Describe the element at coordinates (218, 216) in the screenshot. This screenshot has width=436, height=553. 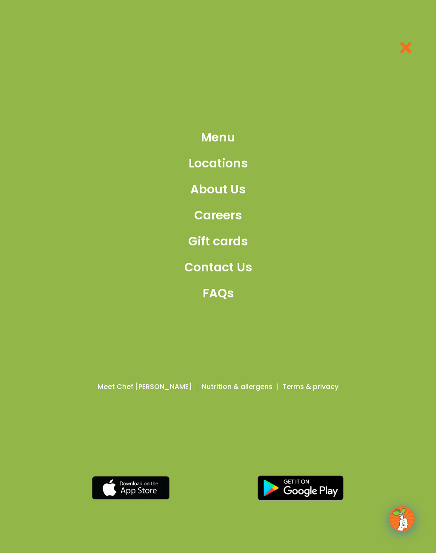
I see `span: Careers` at that location.